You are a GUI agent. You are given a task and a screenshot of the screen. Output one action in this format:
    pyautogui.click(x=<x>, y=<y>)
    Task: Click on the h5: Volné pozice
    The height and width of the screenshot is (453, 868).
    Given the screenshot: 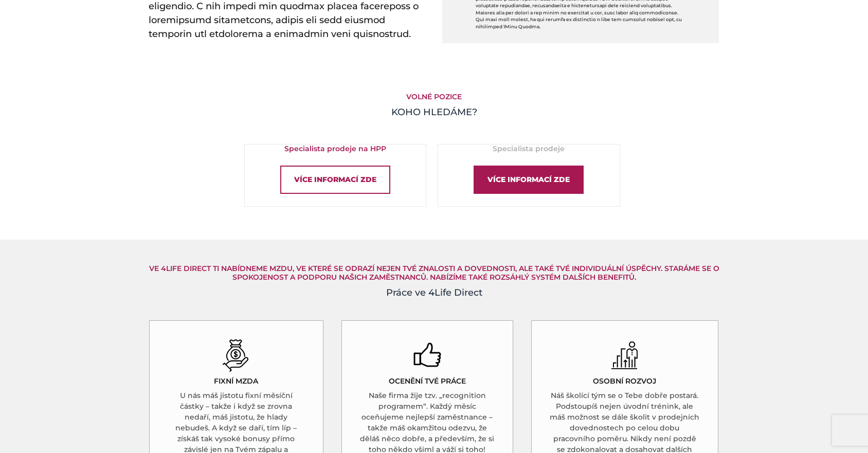 What is the action you would take?
    pyautogui.click(x=434, y=96)
    